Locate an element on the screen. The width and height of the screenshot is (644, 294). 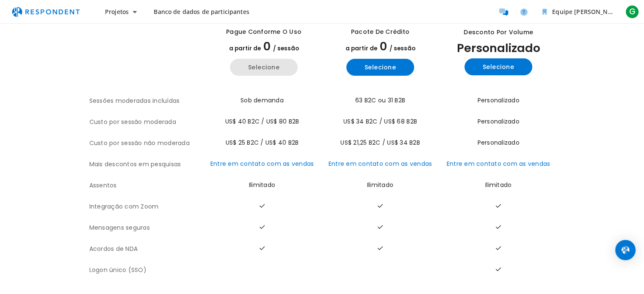
div: Abra o Intercom Messenger is located at coordinates (625, 250).